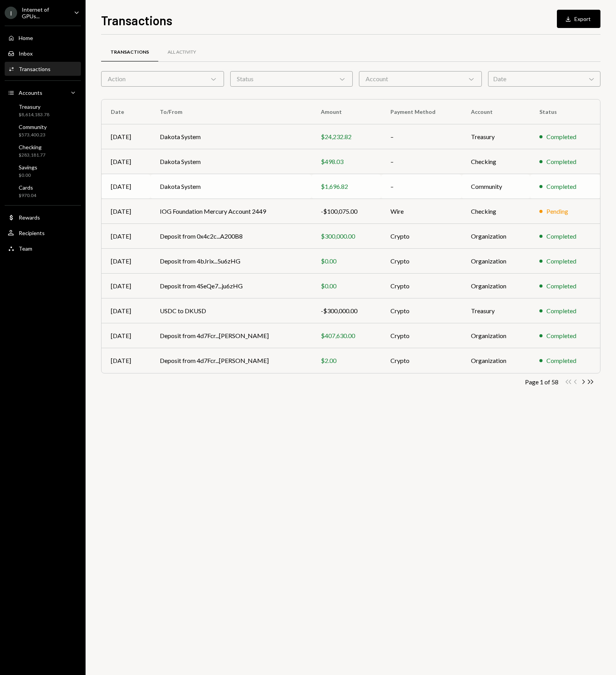 This screenshot has width=616, height=675. Describe the element at coordinates (346, 211) in the screenshot. I see `div: -$100,075.00` at that location.